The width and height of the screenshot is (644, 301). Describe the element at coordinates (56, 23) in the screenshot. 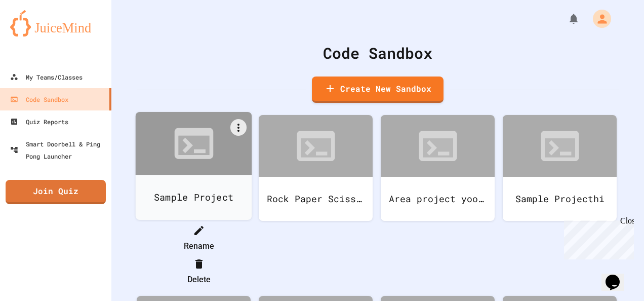

I see `img: logo-orange.svg` at that location.